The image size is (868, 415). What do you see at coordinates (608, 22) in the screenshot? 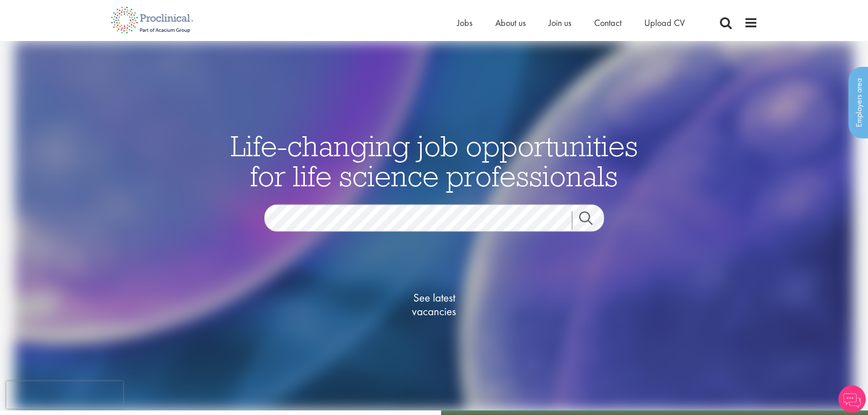
I see `span: Contact` at bounding box center [608, 22].